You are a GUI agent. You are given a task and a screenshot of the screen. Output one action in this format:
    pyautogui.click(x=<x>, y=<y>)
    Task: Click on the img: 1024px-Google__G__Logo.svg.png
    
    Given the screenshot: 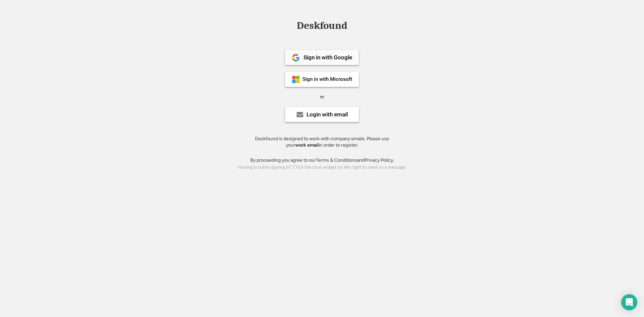 What is the action you would take?
    pyautogui.click(x=296, y=58)
    